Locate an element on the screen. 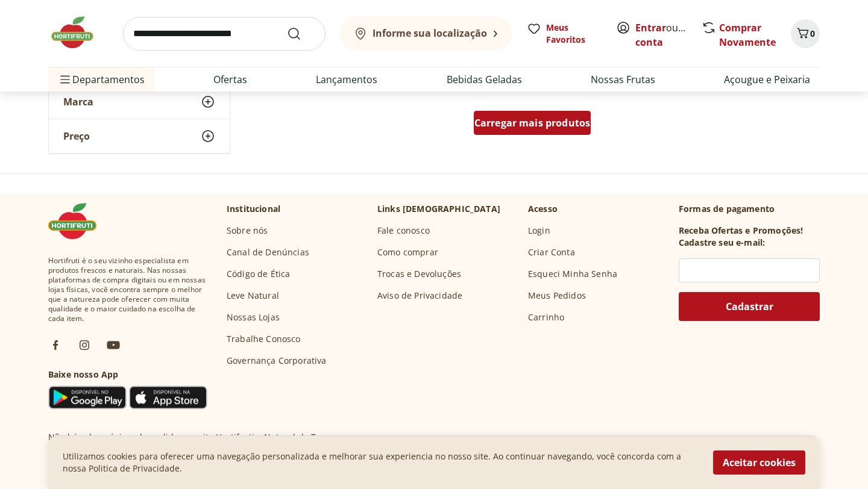 The height and width of the screenshot is (489, 868). img: App Store Icon is located at coordinates (168, 398).